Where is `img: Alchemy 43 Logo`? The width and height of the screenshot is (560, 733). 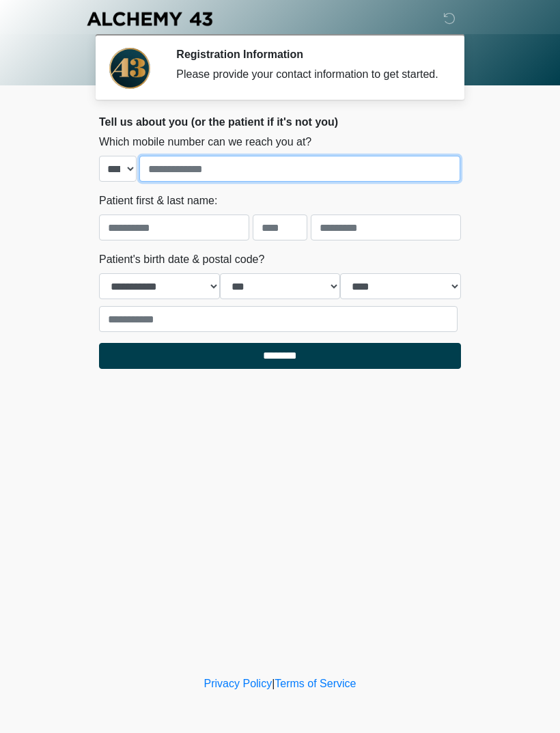
img: Alchemy 43 Logo is located at coordinates (150, 19).